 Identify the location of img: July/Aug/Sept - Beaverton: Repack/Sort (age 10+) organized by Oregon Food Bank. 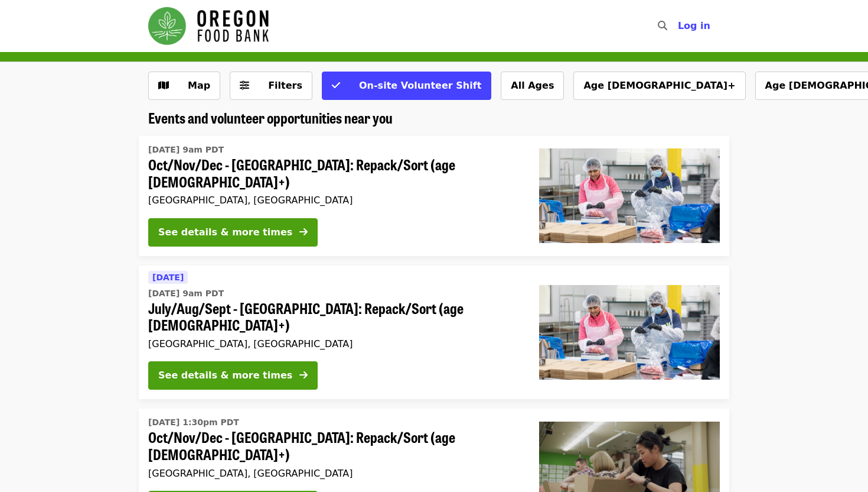
(630, 332).